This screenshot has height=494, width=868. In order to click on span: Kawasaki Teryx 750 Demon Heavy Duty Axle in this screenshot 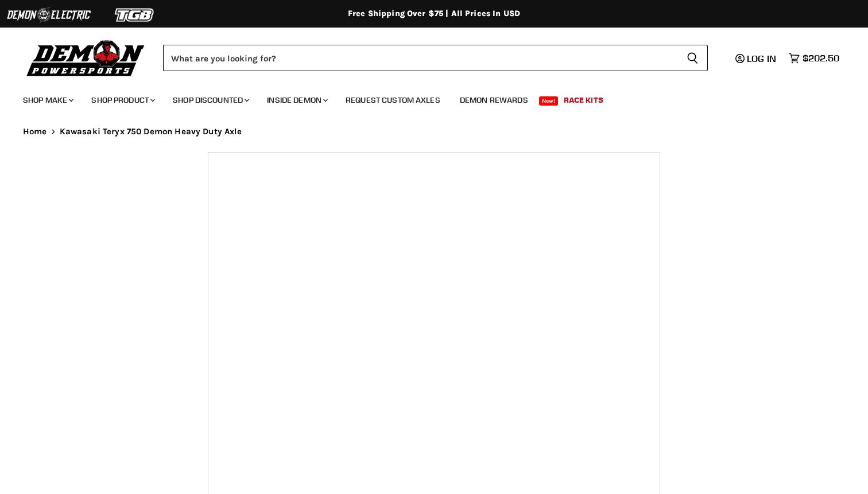, I will do `click(151, 131)`.